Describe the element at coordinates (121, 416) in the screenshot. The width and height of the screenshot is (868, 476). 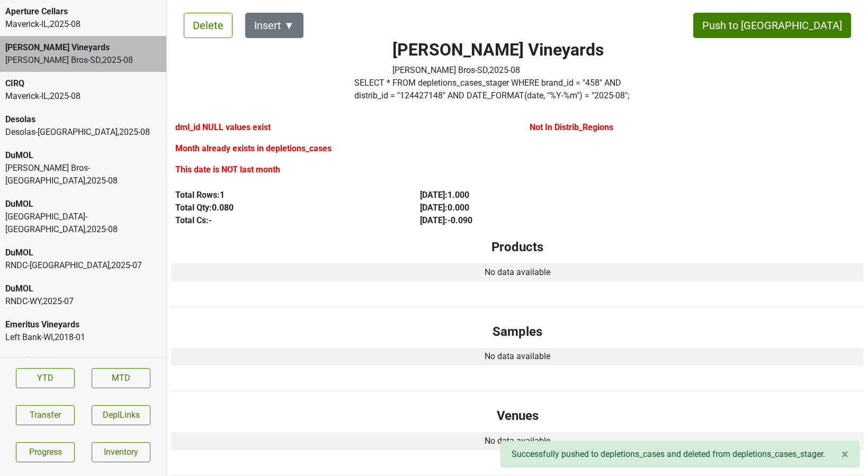
I see `button: DeplLinks` at that location.